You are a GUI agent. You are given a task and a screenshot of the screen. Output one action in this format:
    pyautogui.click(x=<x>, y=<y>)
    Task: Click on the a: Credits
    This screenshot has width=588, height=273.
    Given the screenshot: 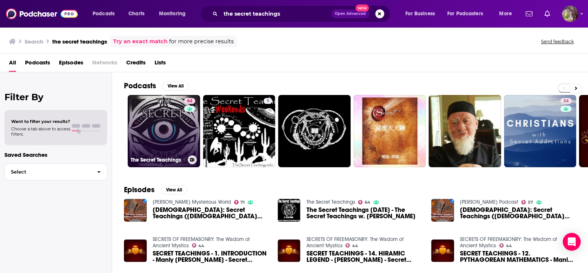 What is the action you would take?
    pyautogui.click(x=136, y=64)
    